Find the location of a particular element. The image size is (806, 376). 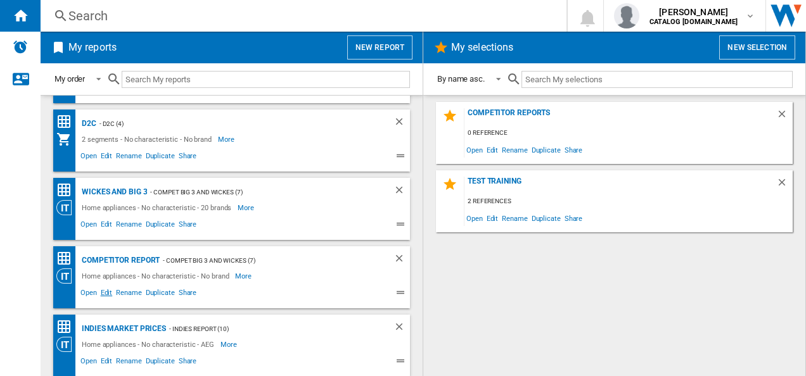

button: New selection is located at coordinates (757, 48).